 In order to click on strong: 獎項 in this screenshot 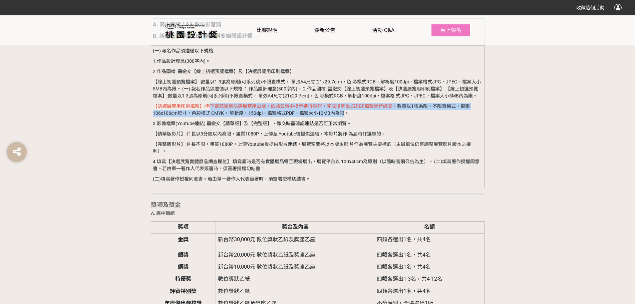, I will do `click(183, 227)`.